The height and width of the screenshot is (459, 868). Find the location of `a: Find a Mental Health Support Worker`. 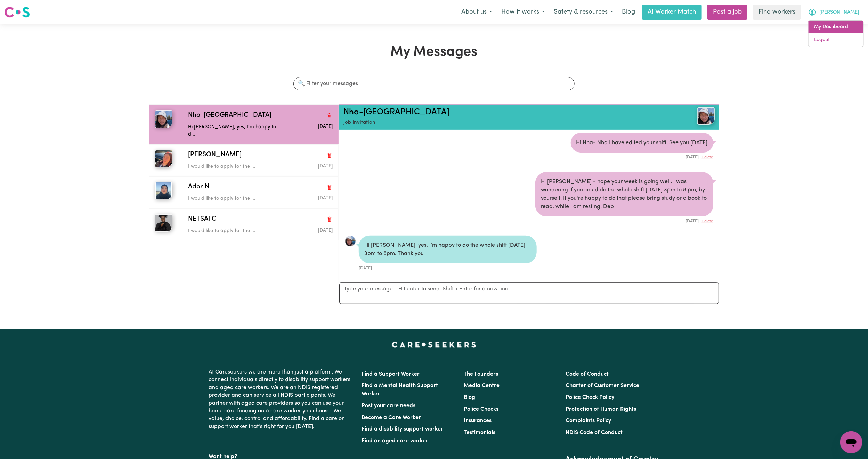

a: Find a Mental Health Support Worker is located at coordinates (400, 390).